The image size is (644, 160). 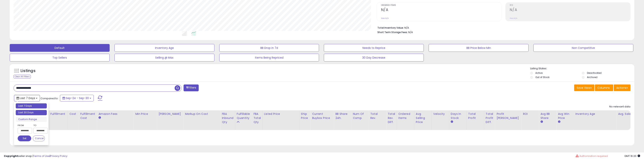 What do you see at coordinates (441, 5) in the screenshot?
I see `span: Ordered Items` at bounding box center [441, 5].